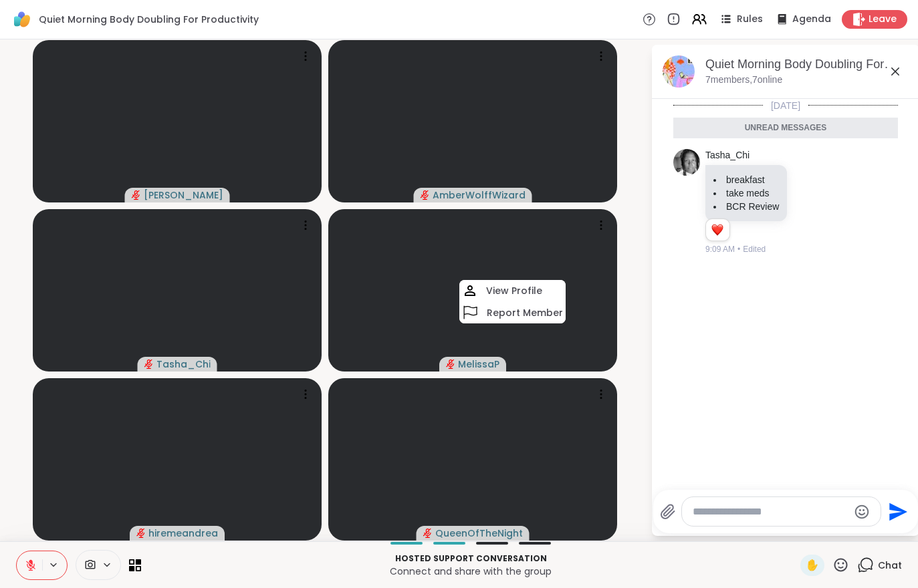  I want to click on span: QueenOfTheNight, so click(479, 533).